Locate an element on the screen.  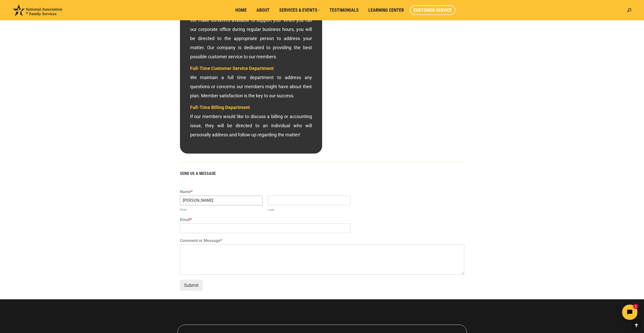
span: Customer Service is located at coordinates (433, 10).